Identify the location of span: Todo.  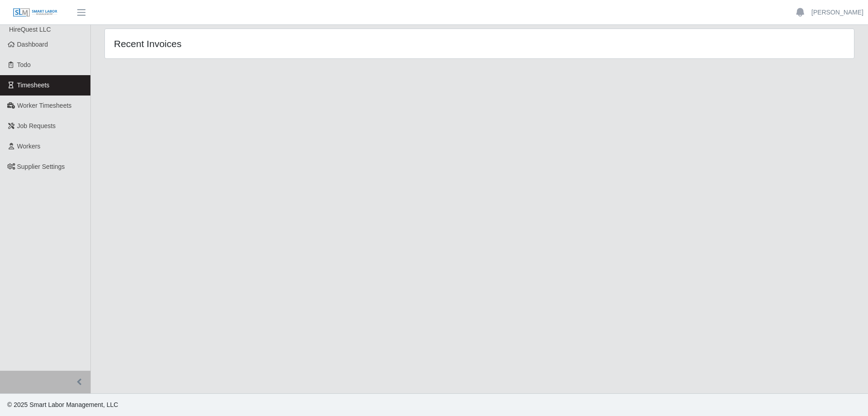
(24, 65).